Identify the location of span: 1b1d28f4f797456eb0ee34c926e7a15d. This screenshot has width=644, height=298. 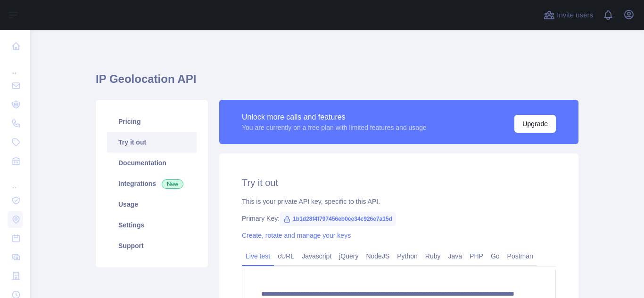
(337, 219).